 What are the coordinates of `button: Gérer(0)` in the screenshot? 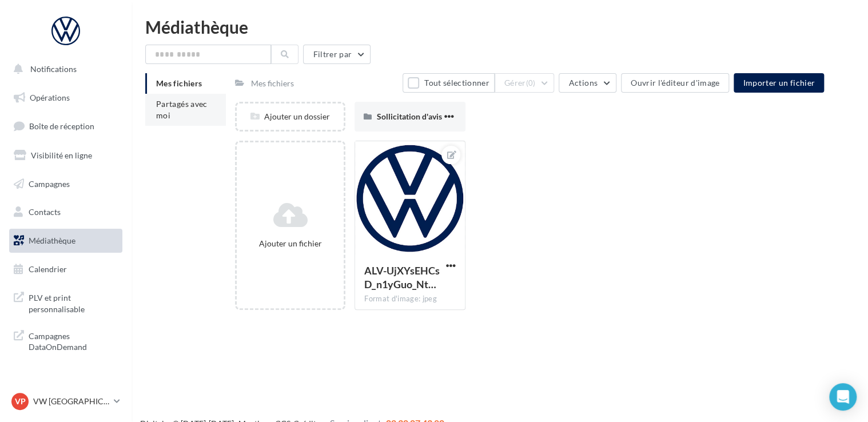 It's located at (524, 83).